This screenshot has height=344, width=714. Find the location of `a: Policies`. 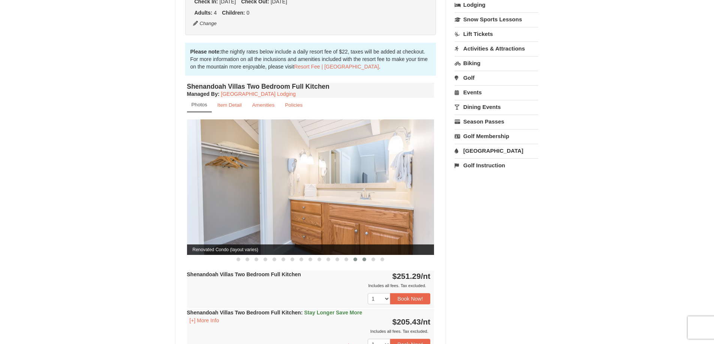

a: Policies is located at coordinates (293, 105).